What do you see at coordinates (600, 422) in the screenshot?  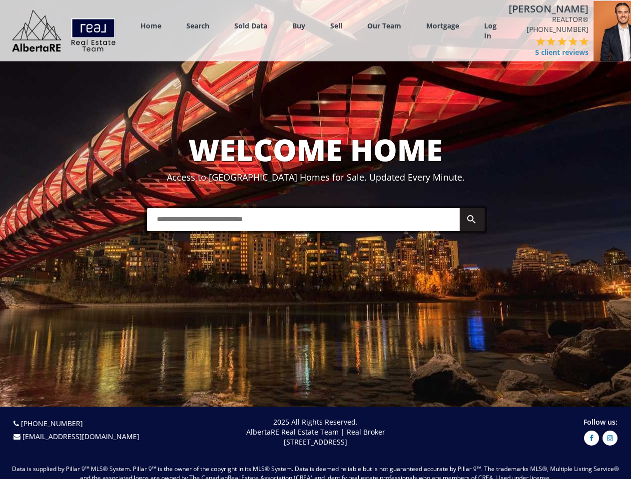 I see `span: Follow us:` at bounding box center [600, 422].